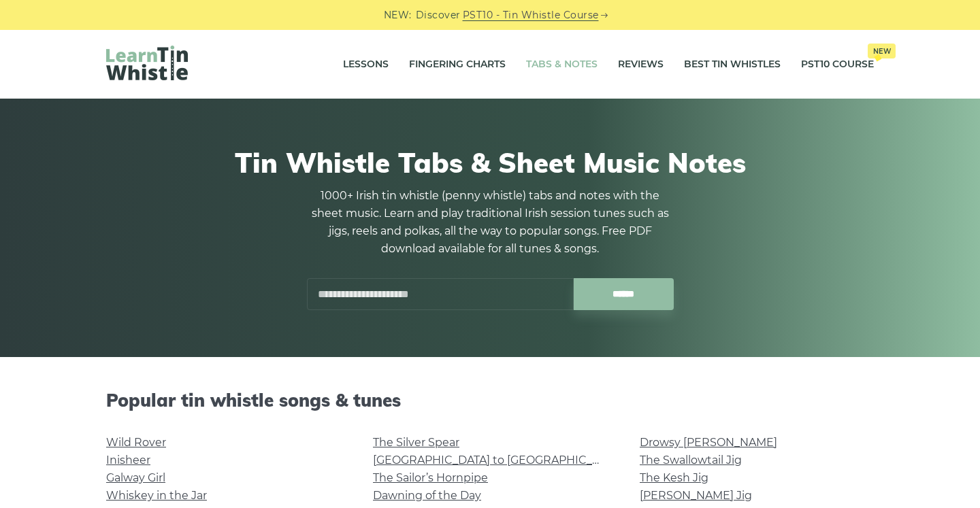 This screenshot has width=980, height=508. Describe the element at coordinates (427, 495) in the screenshot. I see `a: Dawning of the Day` at that location.